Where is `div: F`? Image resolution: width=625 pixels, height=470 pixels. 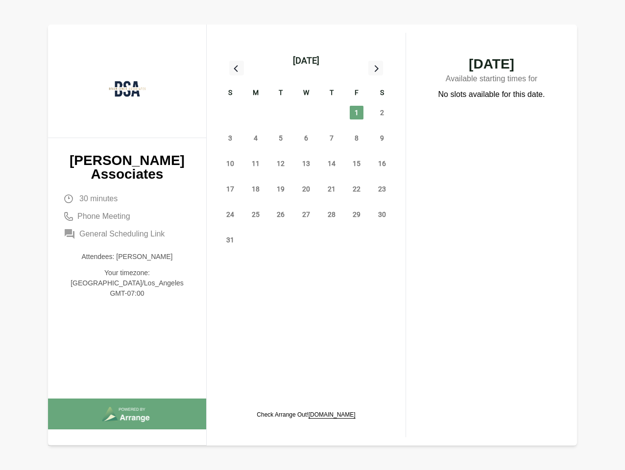 div: F is located at coordinates (357, 94).